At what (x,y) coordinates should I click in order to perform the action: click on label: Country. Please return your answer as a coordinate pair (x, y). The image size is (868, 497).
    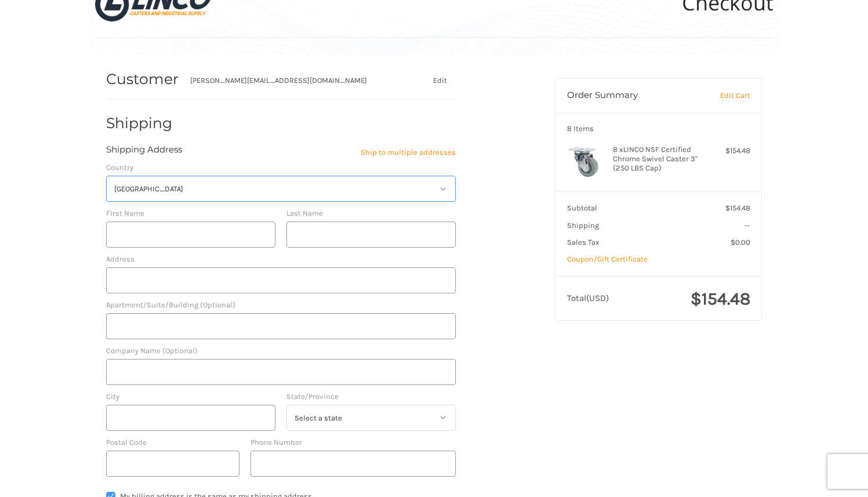
    Looking at the image, I should click on (280, 168).